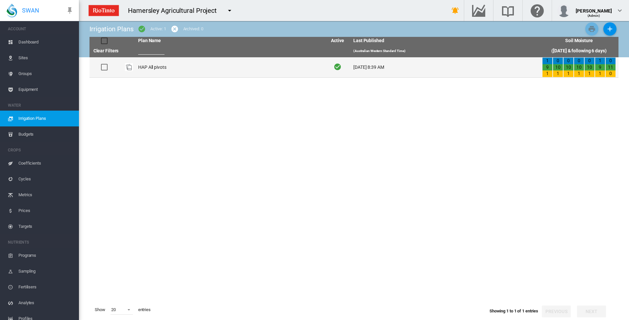  Describe the element at coordinates (557, 311) in the screenshot. I see `button: Previous` at that location.